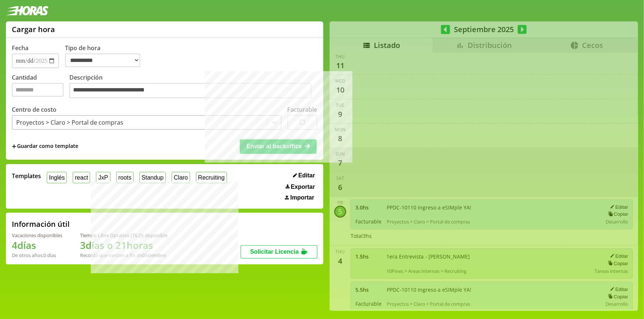 The image size is (644, 319). Describe the element at coordinates (37, 236) in the screenshot. I see `div: Vacaciones disponibles` at that location.